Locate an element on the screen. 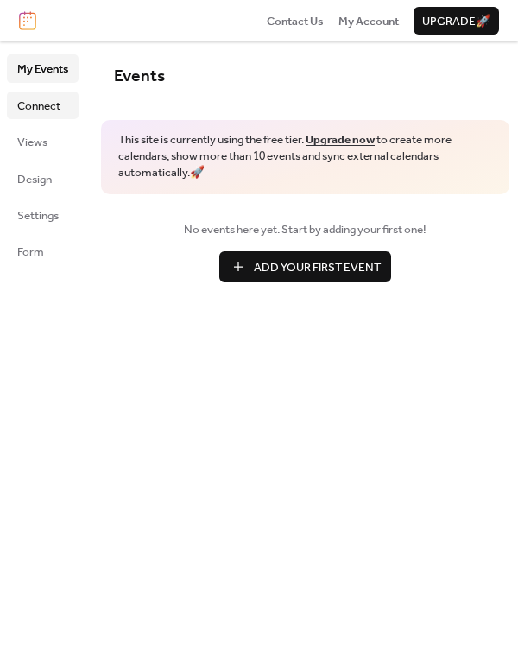 The width and height of the screenshot is (518, 645). a: Contact Us is located at coordinates (295, 21).